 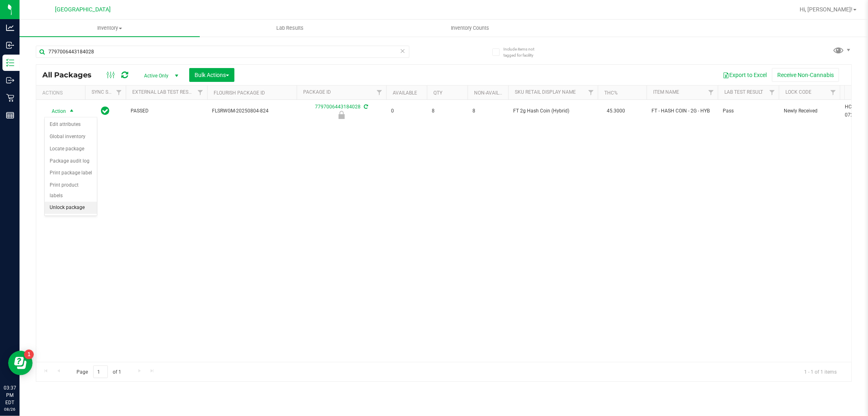 What do you see at coordinates (71, 208) in the screenshot?
I see `li: Unlock package` at bounding box center [71, 208].